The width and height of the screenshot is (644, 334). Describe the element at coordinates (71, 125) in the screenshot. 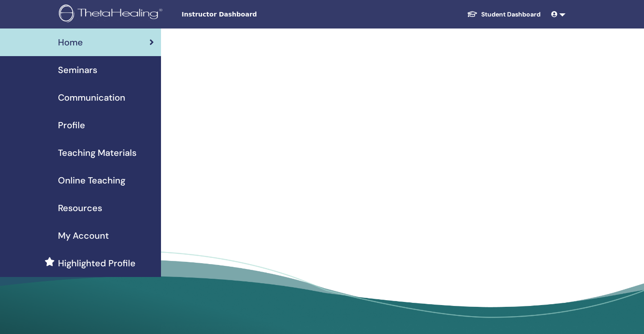

I see `span: Profile` at that location.